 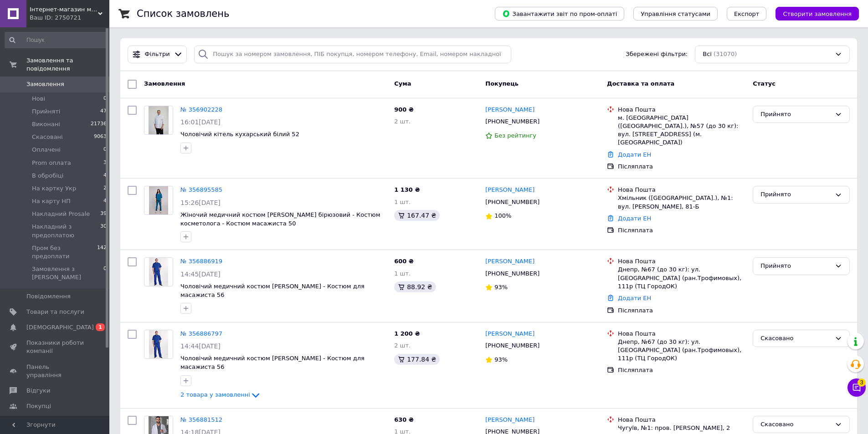 I want to click on button: Завантажити звіт по пром-оплаті, so click(x=560, y=14).